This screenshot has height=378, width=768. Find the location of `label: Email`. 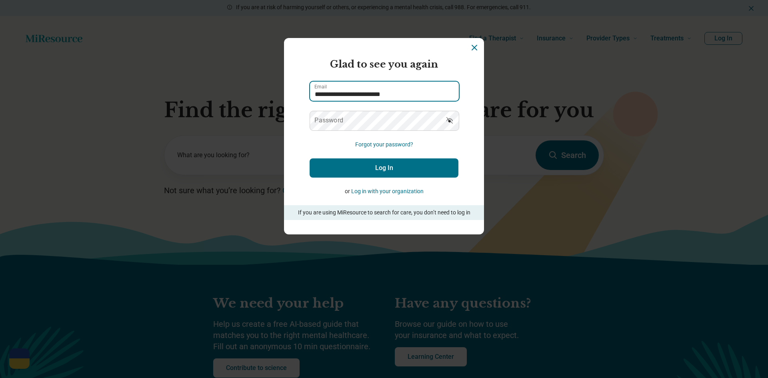

label: Email is located at coordinates (320, 87).